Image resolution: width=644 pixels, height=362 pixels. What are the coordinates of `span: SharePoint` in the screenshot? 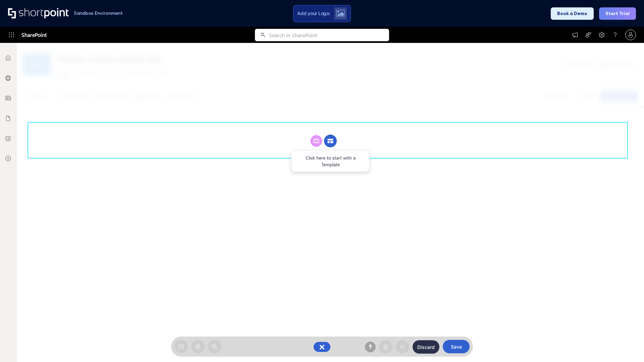 It's located at (34, 35).